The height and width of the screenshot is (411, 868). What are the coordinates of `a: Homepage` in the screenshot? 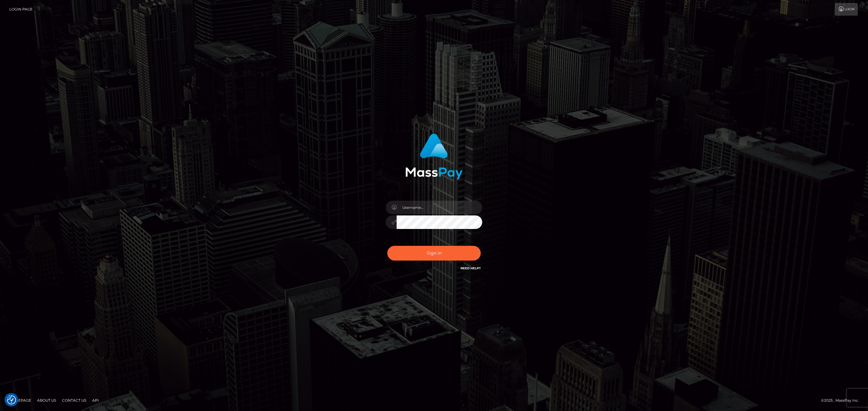 It's located at (20, 400).